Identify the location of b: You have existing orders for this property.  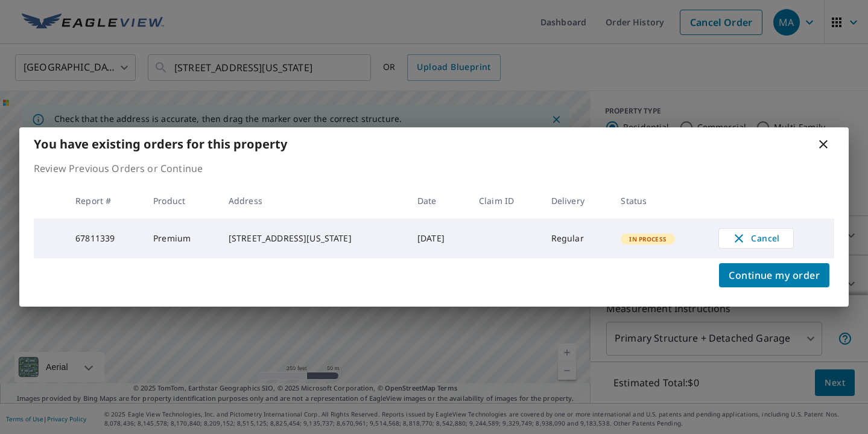
(160, 144).